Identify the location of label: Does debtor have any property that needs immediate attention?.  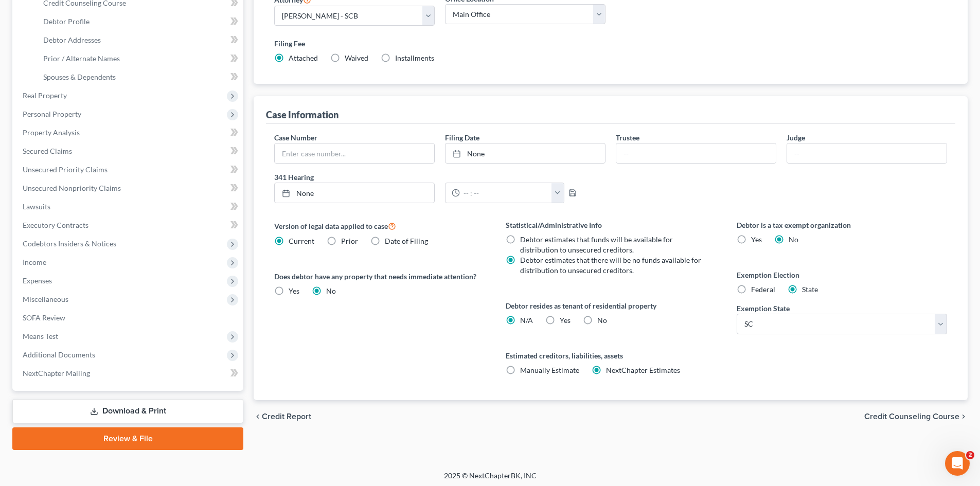
(379, 276).